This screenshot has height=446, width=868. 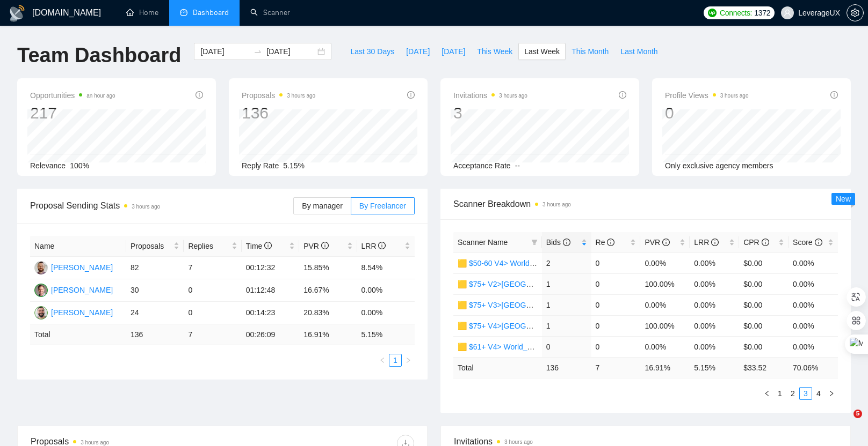 What do you see at coordinates (259, 247) in the screenshot?
I see `span: Time` at bounding box center [259, 247].